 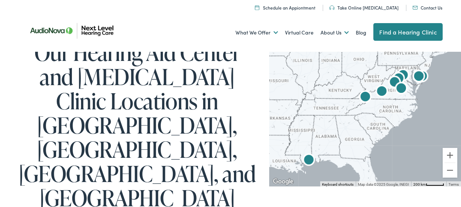 What do you see at coordinates (420, 184) in the screenshot?
I see `span: 200 km` at bounding box center [420, 184].